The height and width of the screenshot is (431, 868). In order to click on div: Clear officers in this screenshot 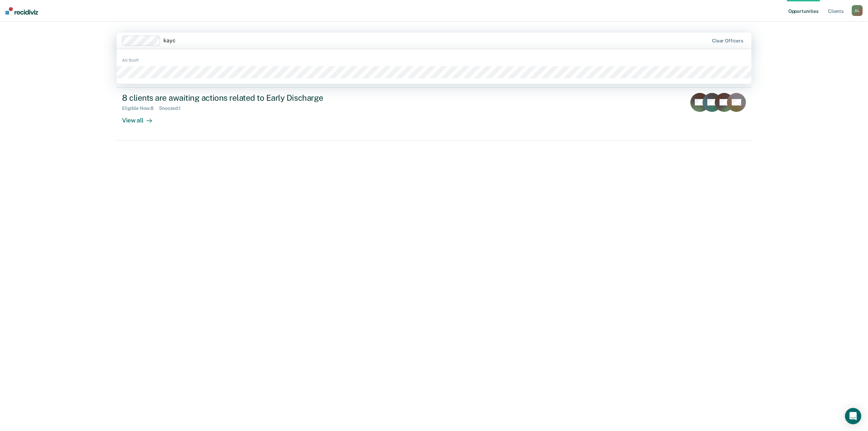, I will do `click(728, 40)`.